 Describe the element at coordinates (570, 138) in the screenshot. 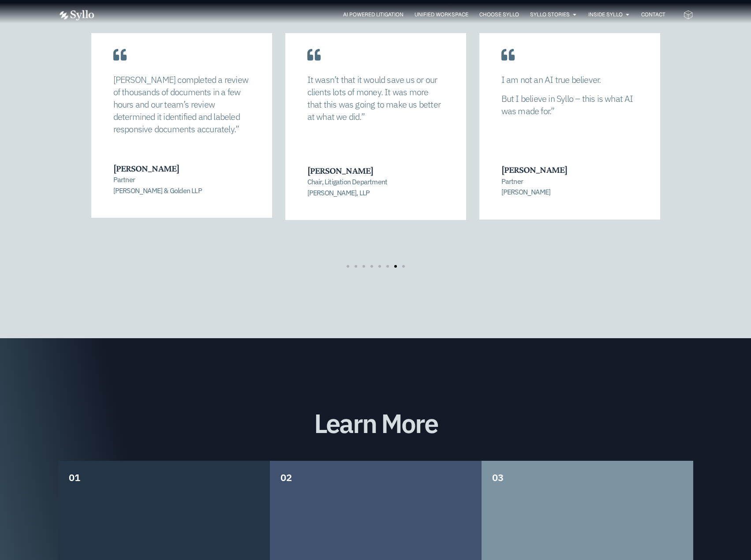

I see `div: 1 / 8` at that location.